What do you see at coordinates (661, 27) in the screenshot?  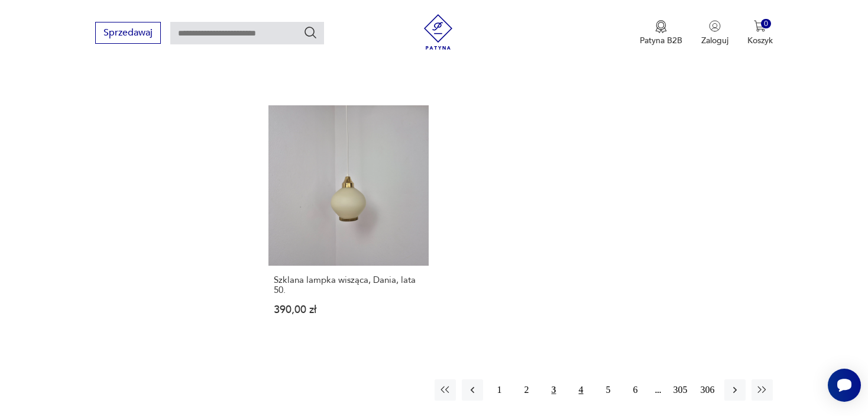 I see `img: Ikona medalu` at bounding box center [661, 27].